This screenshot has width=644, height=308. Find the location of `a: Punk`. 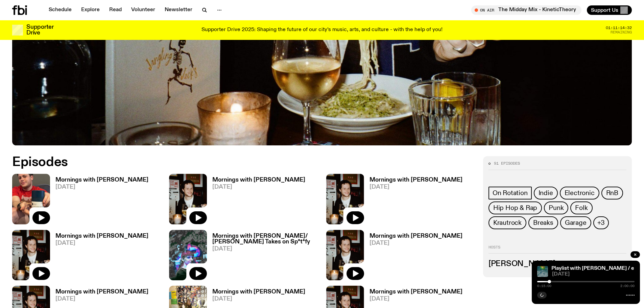

a: Punk is located at coordinates (556, 208).